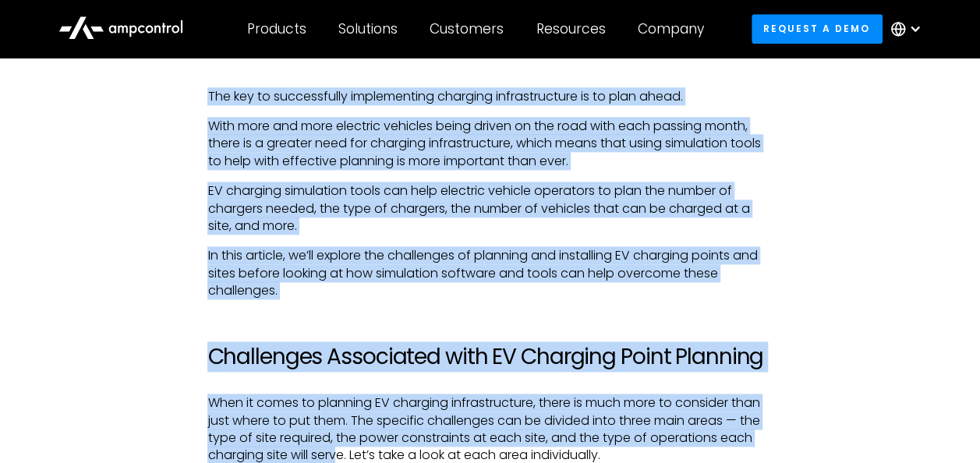  What do you see at coordinates (490, 143) in the screenshot?
I see `p: With more and more electric vehicles being driven on the road with each passing month, there is a...` at bounding box center [490, 143].